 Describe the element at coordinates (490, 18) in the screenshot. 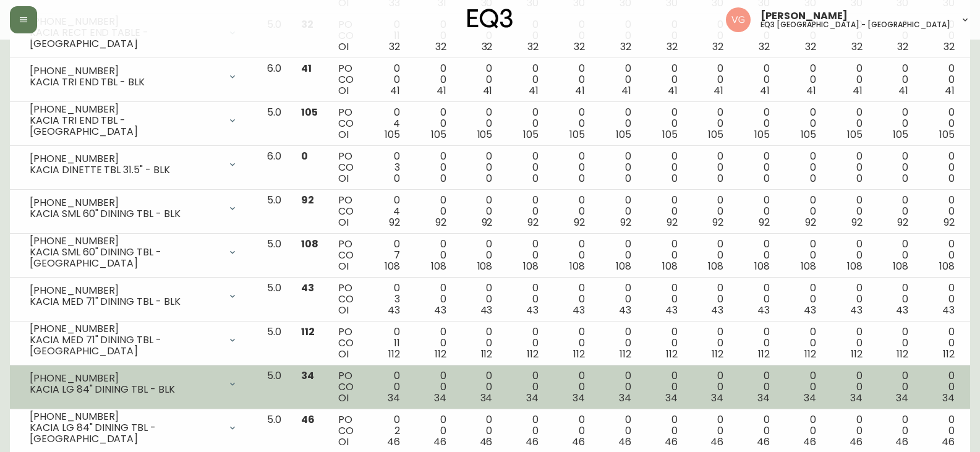

I see `img: logo` at that location.